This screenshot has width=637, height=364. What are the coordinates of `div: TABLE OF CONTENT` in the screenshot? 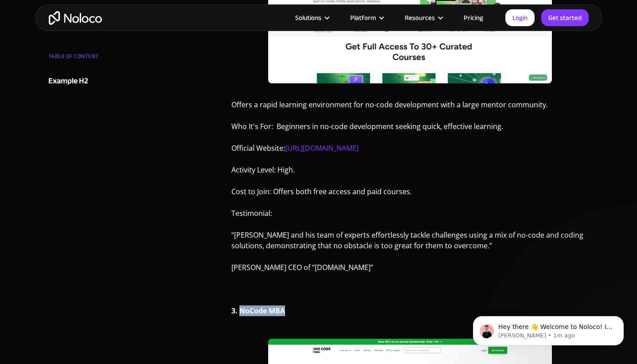 It's located at (102, 59).